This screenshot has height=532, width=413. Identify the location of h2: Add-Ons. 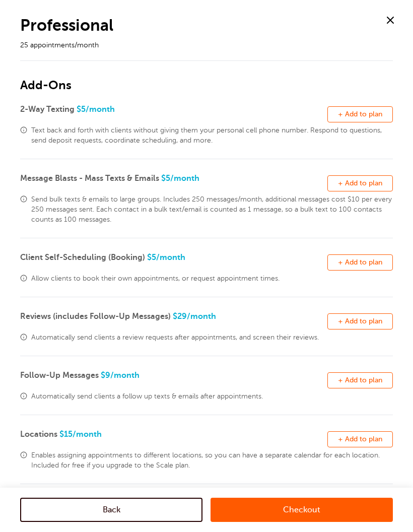
(207, 76).